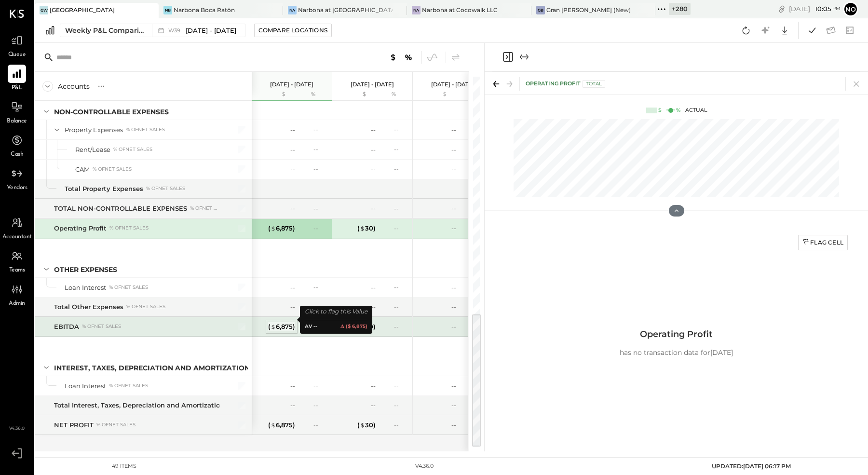  I want to click on span: P&L, so click(17, 89).